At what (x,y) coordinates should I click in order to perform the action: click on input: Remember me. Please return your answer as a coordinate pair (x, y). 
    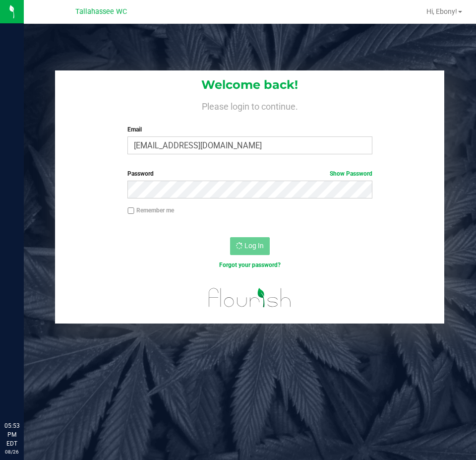
    Looking at the image, I should click on (131, 211).